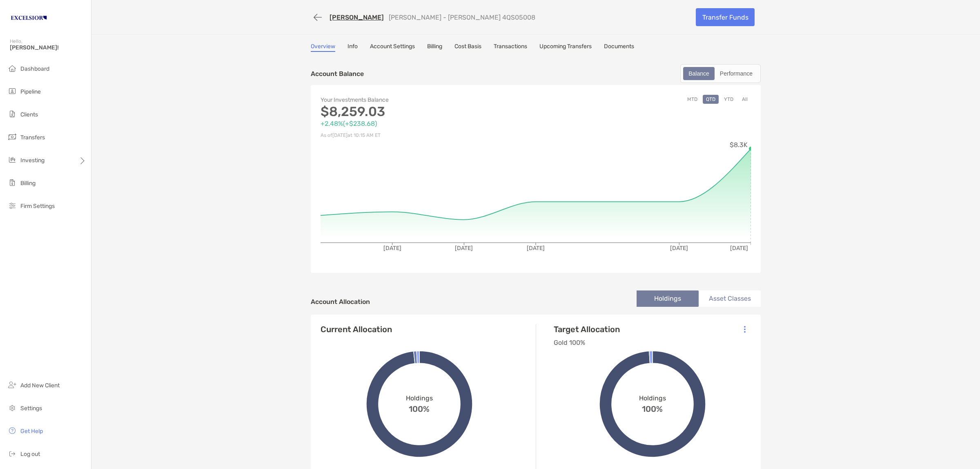  Describe the element at coordinates (32, 137) in the screenshot. I see `span: Transfers` at that location.